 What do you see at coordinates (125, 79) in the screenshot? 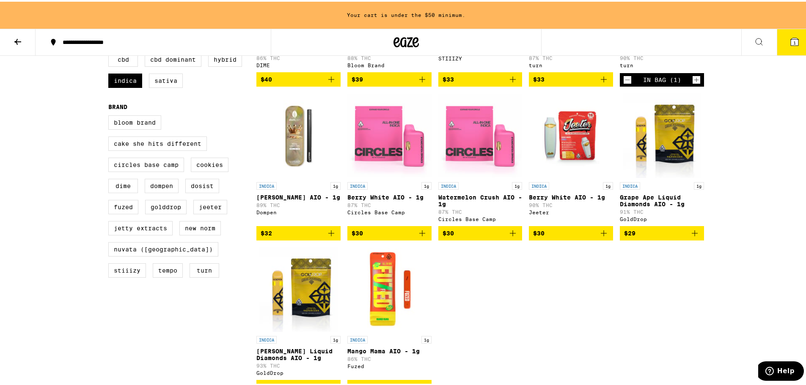
I see `label: Indica` at bounding box center [125, 79].